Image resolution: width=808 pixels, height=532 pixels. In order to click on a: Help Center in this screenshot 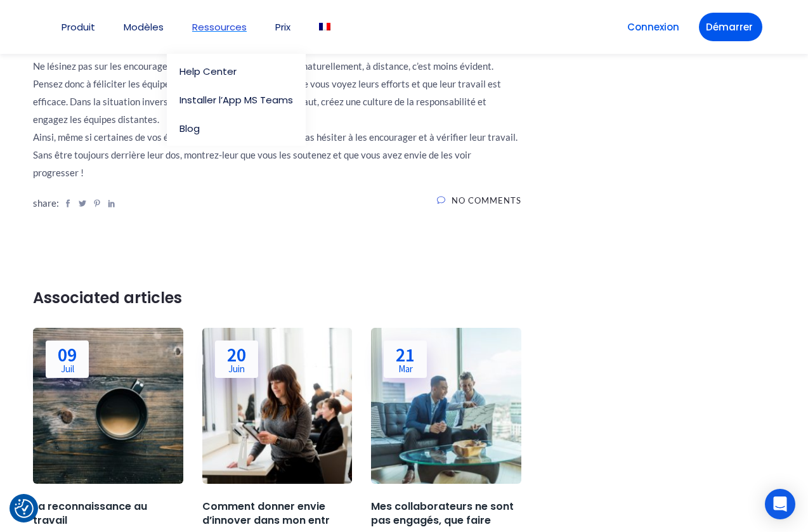, I will do `click(239, 71)`.